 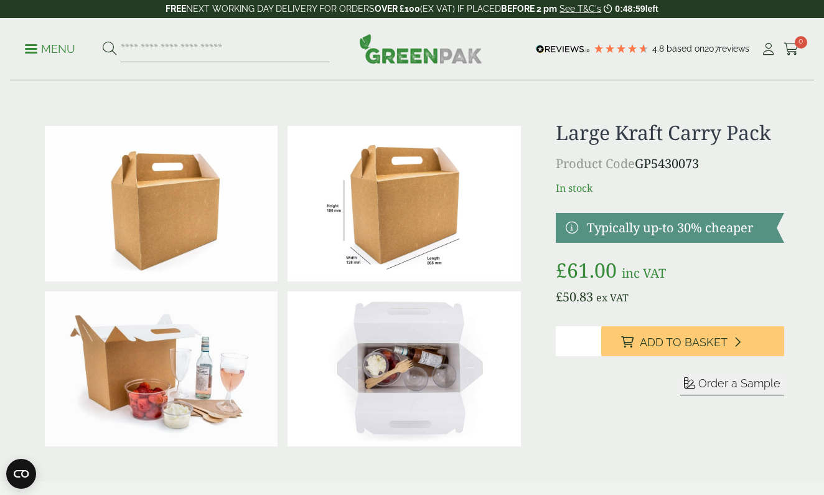 What do you see at coordinates (421, 49) in the screenshot?
I see `img: GreenPak Supplies` at bounding box center [421, 49].